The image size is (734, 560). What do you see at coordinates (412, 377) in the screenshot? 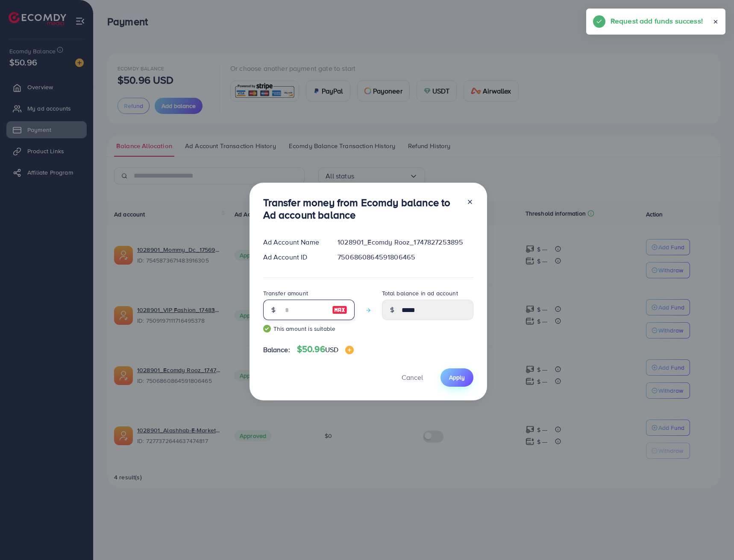
I see `span: Cancel` at bounding box center [412, 377].